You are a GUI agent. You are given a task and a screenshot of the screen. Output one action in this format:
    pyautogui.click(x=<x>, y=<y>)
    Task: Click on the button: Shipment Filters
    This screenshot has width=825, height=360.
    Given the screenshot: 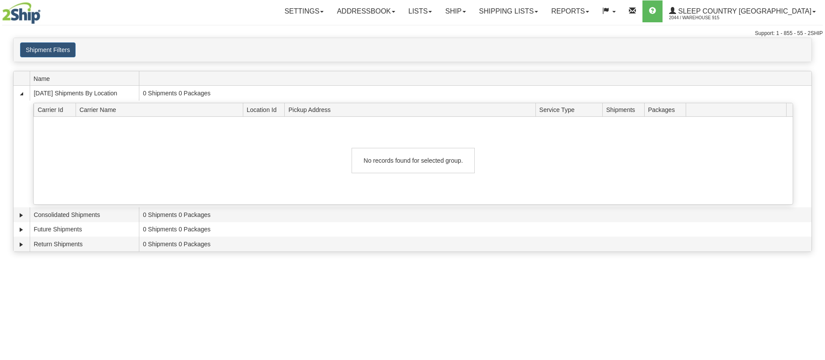 What is the action you would take?
    pyautogui.click(x=48, y=50)
    